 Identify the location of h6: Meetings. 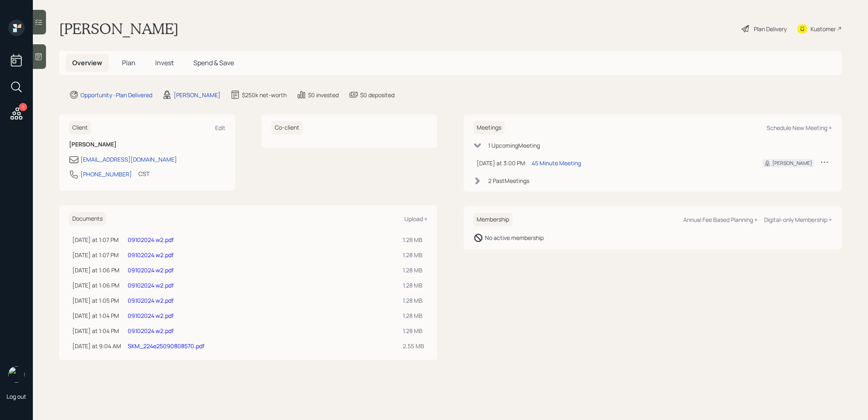
(489, 127).